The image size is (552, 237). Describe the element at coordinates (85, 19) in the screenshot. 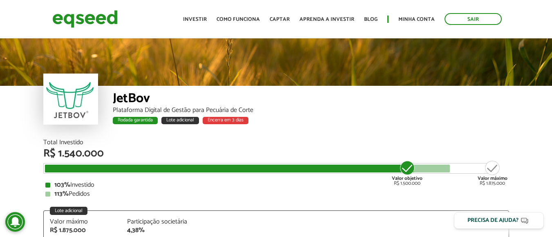

I see `img: EqSeed` at that location.